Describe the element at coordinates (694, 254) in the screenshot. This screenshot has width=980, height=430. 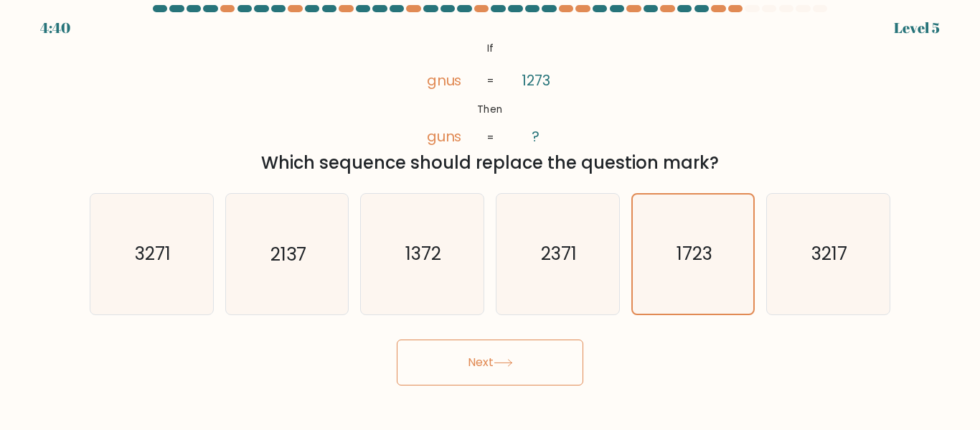
I see `text: 1723` at that location.